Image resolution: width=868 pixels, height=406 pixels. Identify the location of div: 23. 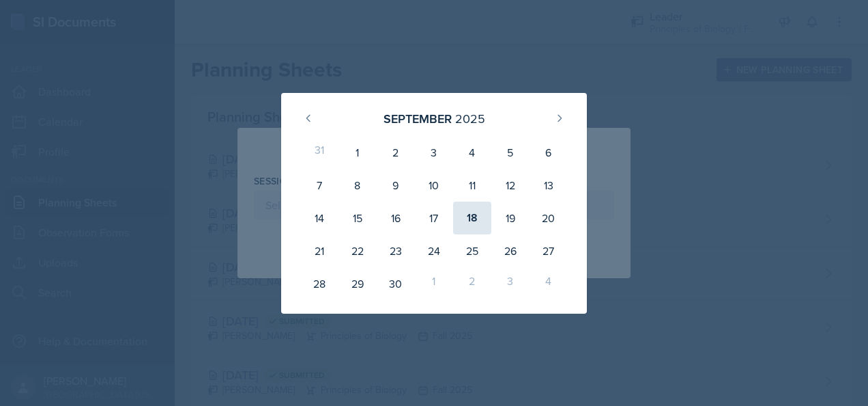
(396, 250).